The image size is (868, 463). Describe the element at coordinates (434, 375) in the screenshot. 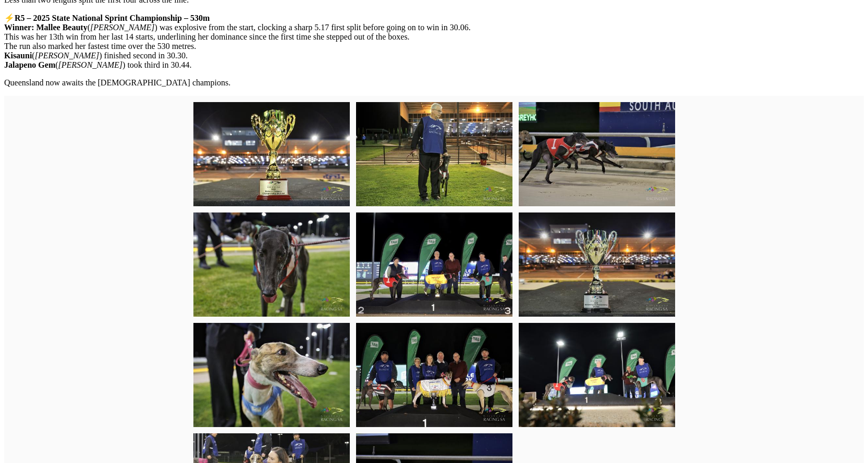

I see `img: 20250814%20AP%200352-preview.jpg` at that location.